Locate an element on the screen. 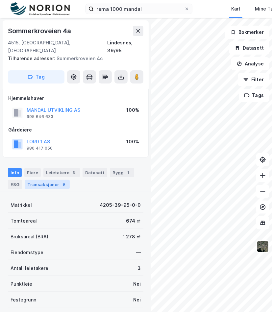 The image size is (272, 312). button: Analyse is located at coordinates (250, 64).